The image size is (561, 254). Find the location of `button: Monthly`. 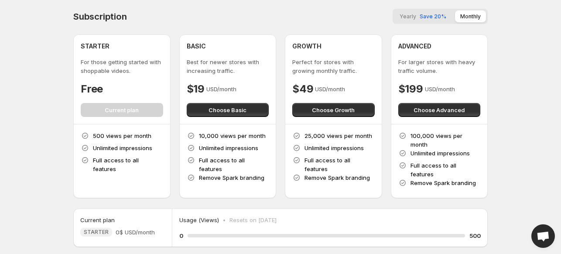

button: Monthly is located at coordinates (470, 16).